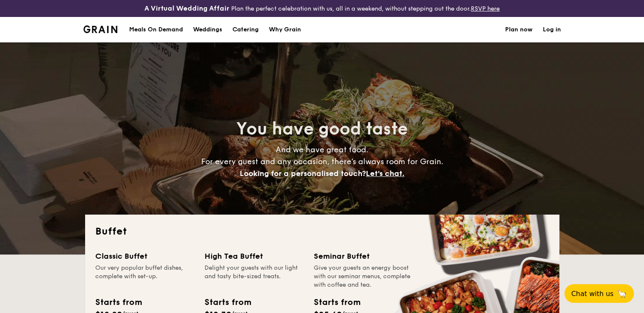  What do you see at coordinates (322, 129) in the screenshot?
I see `span: You have good taste` at bounding box center [322, 129].